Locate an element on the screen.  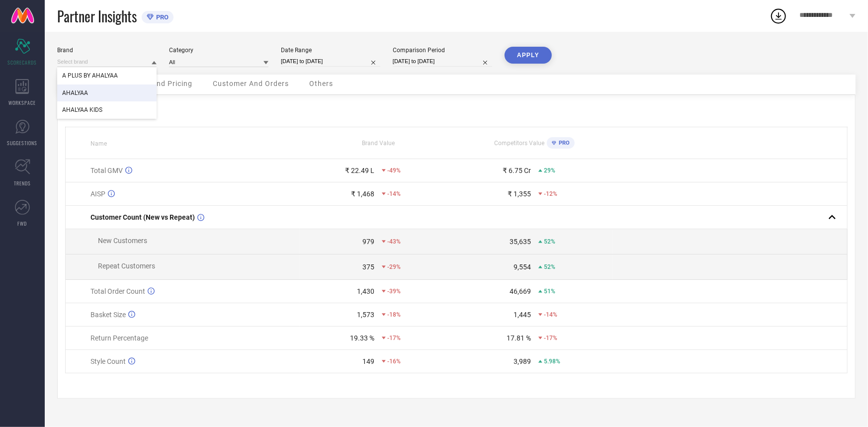
button: APPLY is located at coordinates (528, 55).